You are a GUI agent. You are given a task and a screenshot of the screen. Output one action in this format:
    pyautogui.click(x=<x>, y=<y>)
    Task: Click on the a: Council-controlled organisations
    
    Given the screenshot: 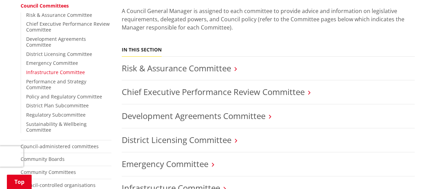 What is the action you would take?
    pyautogui.click(x=58, y=185)
    